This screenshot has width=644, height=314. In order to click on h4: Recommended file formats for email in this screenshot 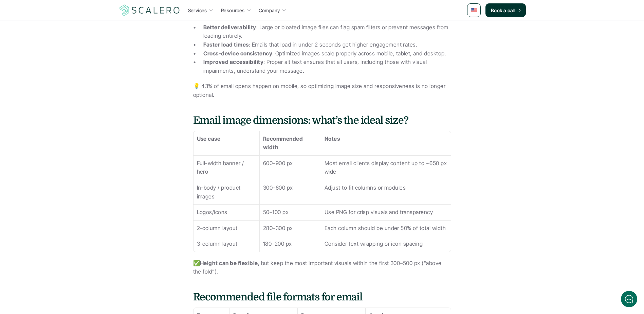, I will do `click(322, 297)`.